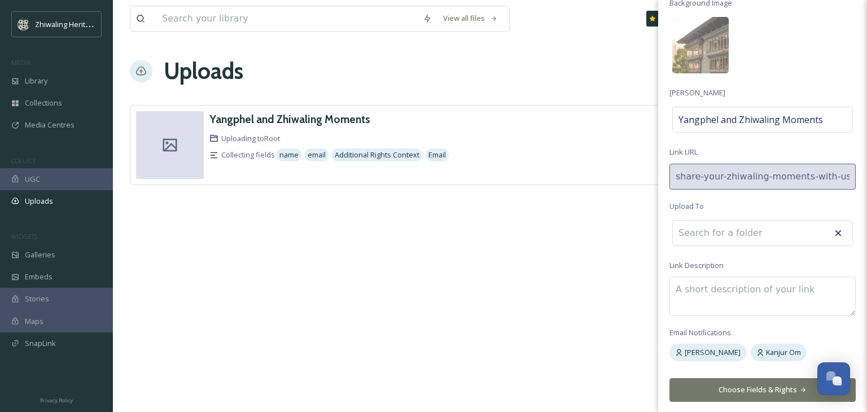 This screenshot has height=412, width=867. I want to click on span: UGC, so click(32, 179).